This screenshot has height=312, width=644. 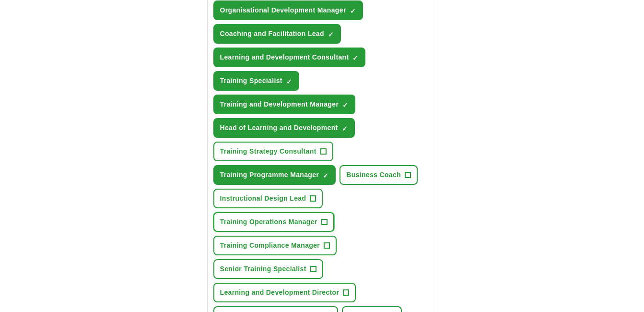 What do you see at coordinates (263, 269) in the screenshot?
I see `span: Senior Training Specialist` at bounding box center [263, 269].